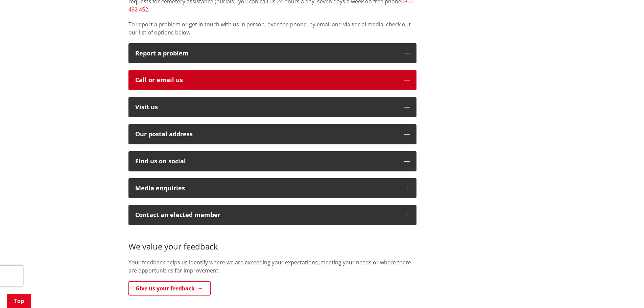 The height and width of the screenshot is (308, 644). I want to click on button: Our postal address, so click(272, 134).